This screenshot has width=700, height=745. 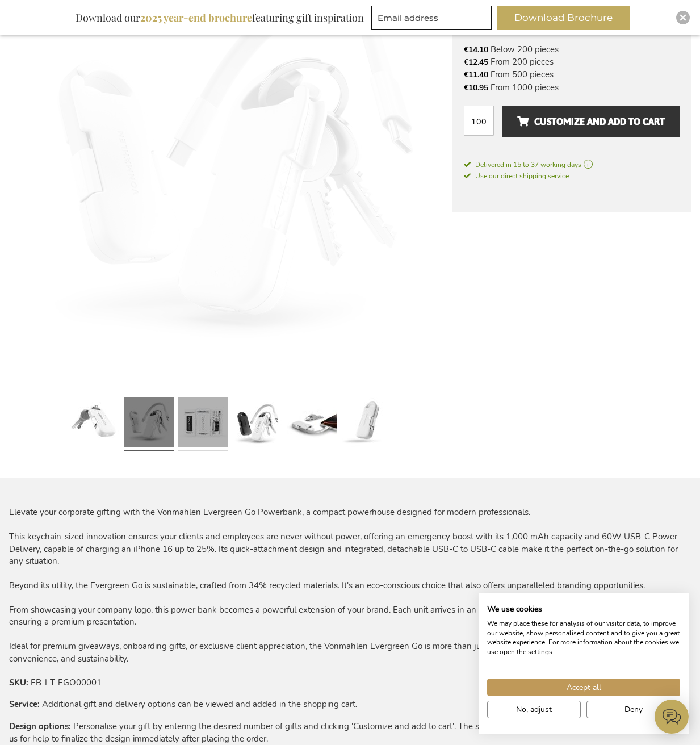 I want to click on button: Customize and add to cart, so click(x=591, y=121).